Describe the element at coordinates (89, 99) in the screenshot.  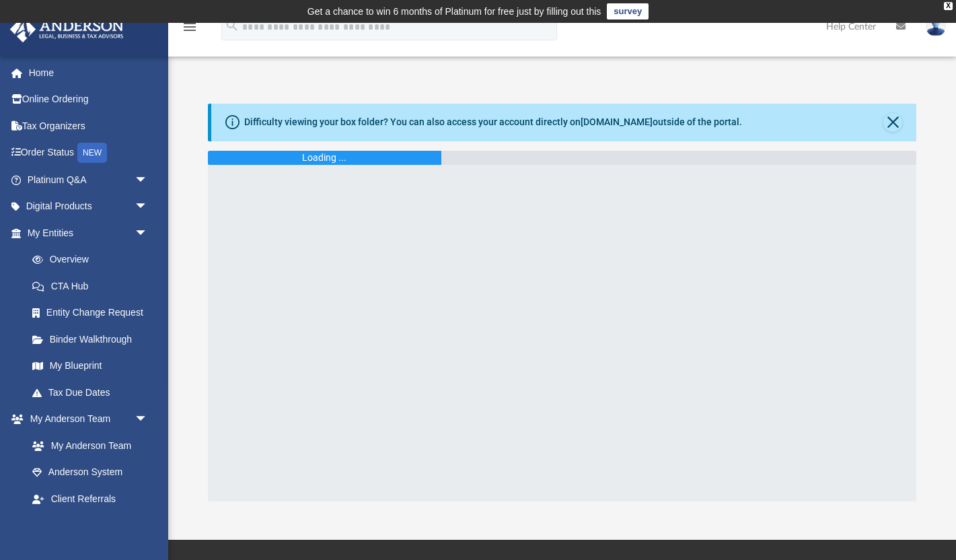
I see `a: Online Ordering` at that location.